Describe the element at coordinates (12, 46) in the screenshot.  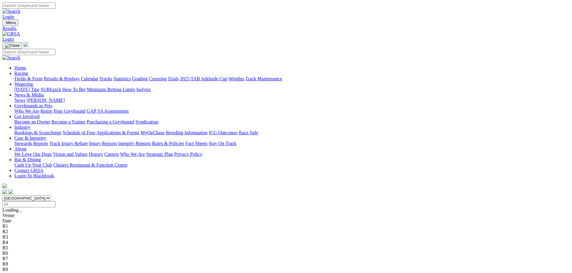
I see `img: Close` at that location.